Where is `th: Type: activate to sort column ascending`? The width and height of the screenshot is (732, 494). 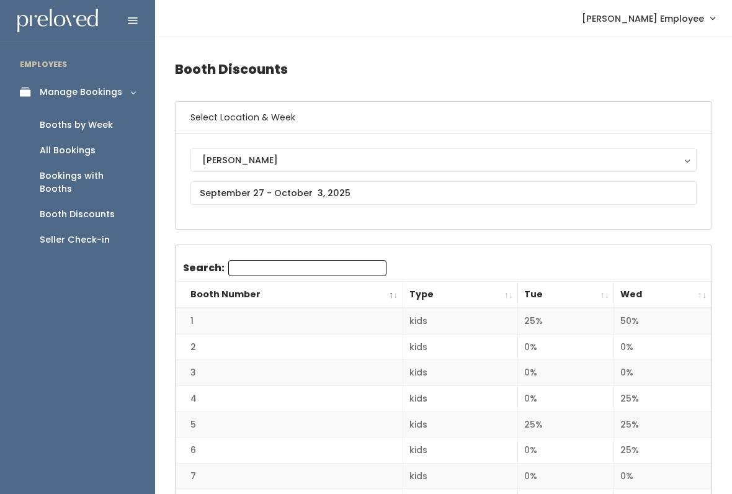
th: Type: activate to sort column ascending is located at coordinates (460, 295).